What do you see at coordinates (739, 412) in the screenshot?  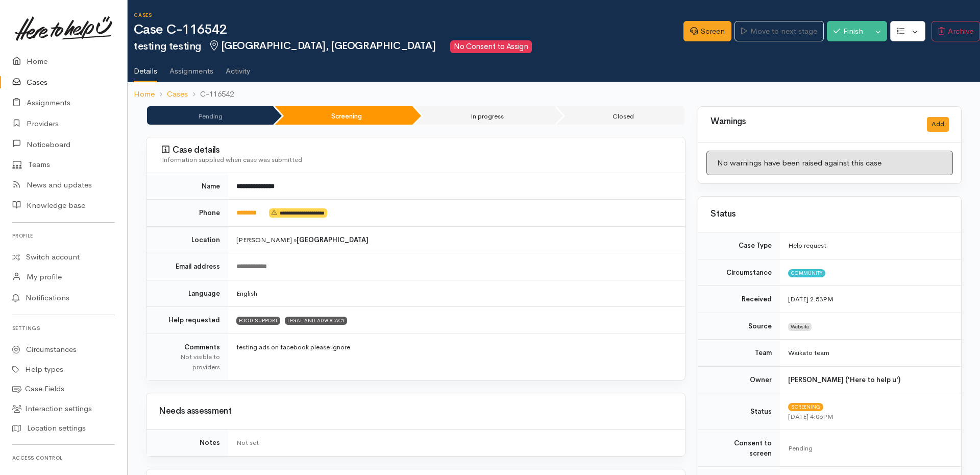 I see `td: Status` at bounding box center [739, 412].